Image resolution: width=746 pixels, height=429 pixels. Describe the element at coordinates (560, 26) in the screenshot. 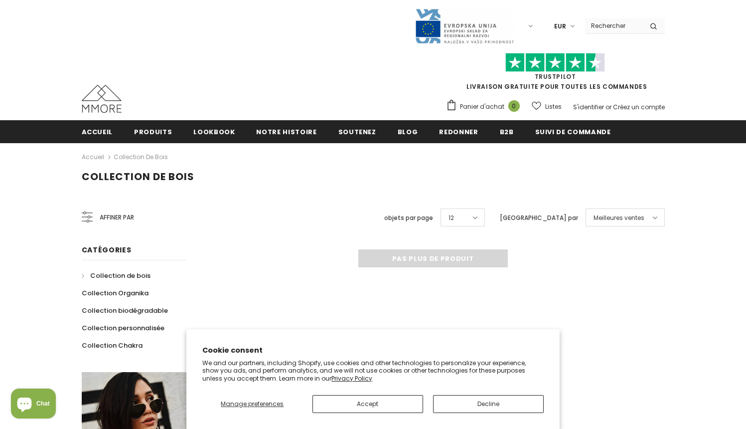

I see `span: EUR` at that location.